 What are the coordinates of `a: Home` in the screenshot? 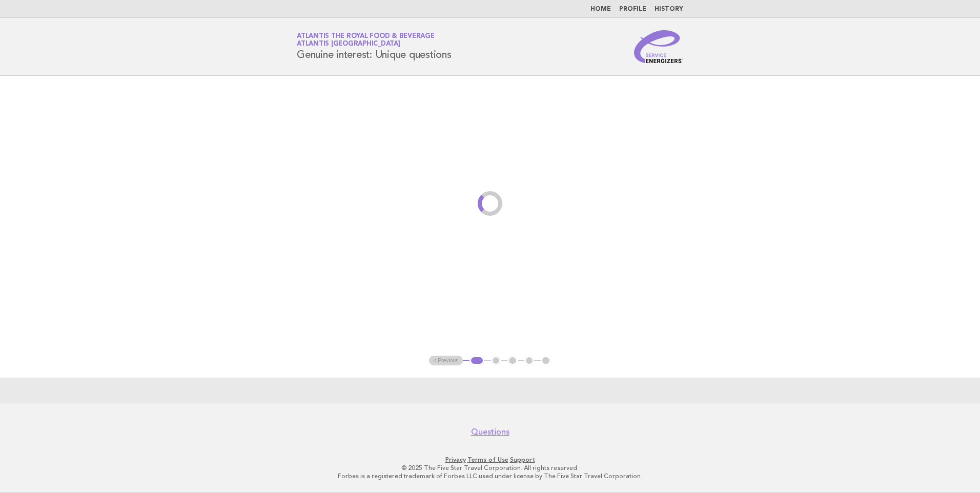 It's located at (601, 9).